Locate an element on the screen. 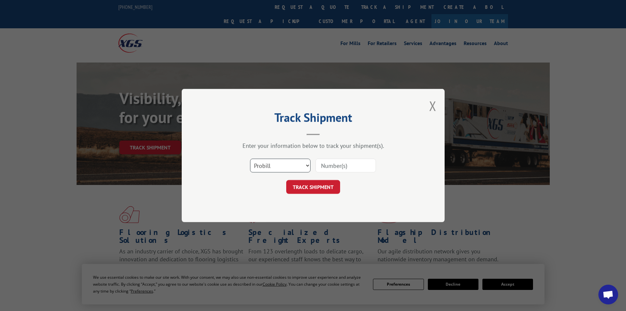 The width and height of the screenshot is (626, 311). input: Number(s) is located at coordinates (346, 165).